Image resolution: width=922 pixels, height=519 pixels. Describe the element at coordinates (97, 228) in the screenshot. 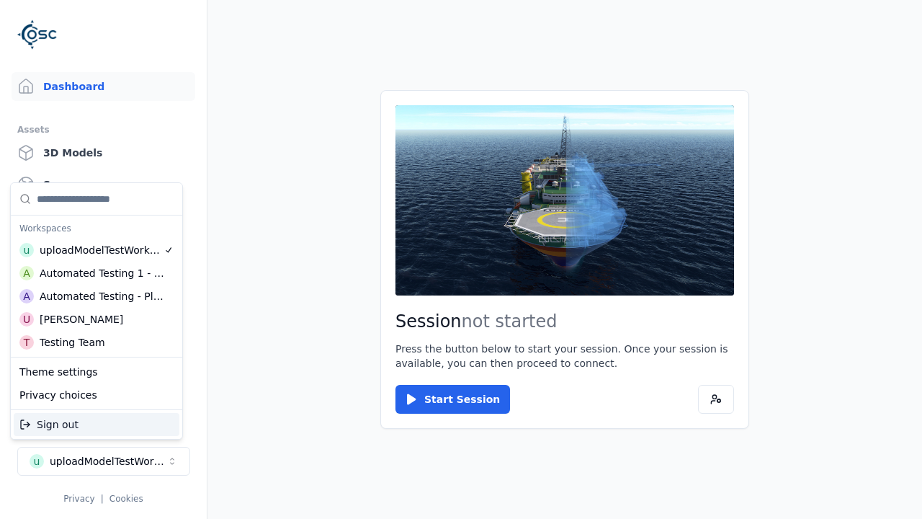

I see `div: Workspaces` at that location.